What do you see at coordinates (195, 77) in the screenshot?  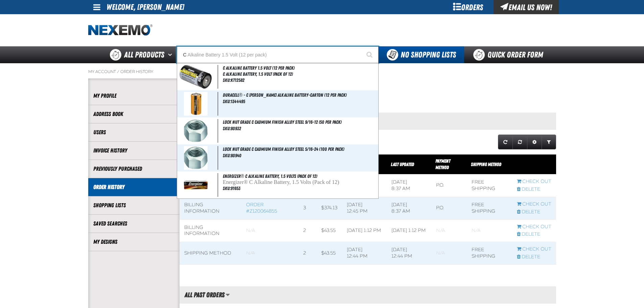 I see `img: 5b11582dd3148392293197-kt12582.jpg` at bounding box center [195, 77].